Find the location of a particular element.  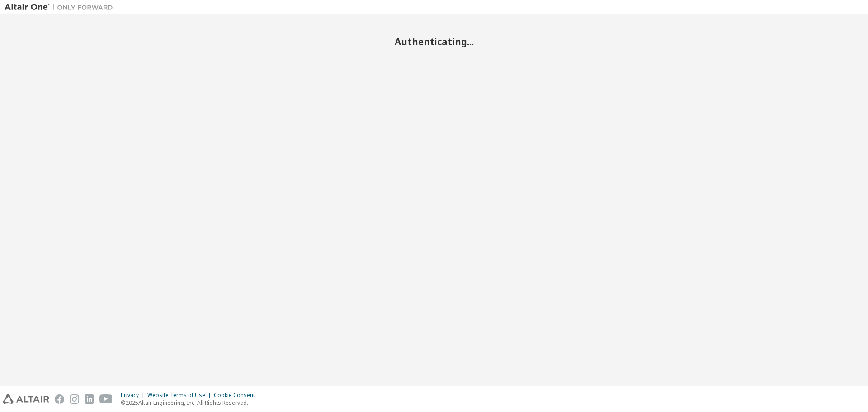

img: facebook.svg is located at coordinates (60, 399).